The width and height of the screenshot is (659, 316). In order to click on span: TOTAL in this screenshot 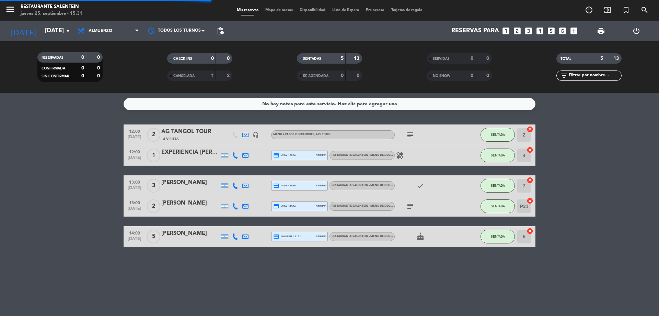, I will do `click(566, 59)`.